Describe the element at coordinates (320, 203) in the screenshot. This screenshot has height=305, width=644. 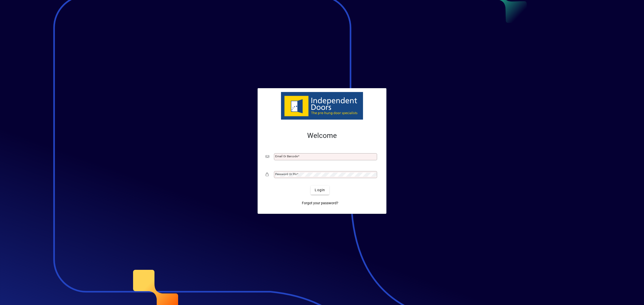
I see `span: Forgot your password?` at that location.